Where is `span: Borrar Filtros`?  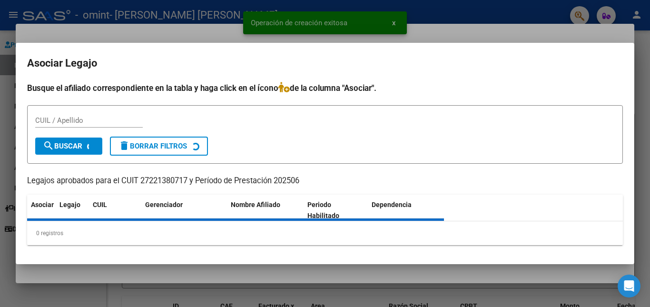 span: Borrar Filtros is located at coordinates (153, 146).